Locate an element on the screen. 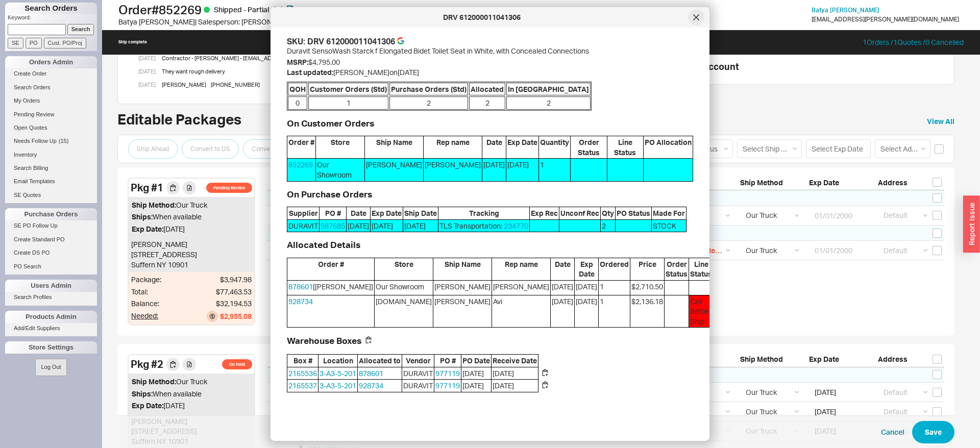 This screenshot has width=980, height=448. span: $2,136.18 is located at coordinates (647, 311).